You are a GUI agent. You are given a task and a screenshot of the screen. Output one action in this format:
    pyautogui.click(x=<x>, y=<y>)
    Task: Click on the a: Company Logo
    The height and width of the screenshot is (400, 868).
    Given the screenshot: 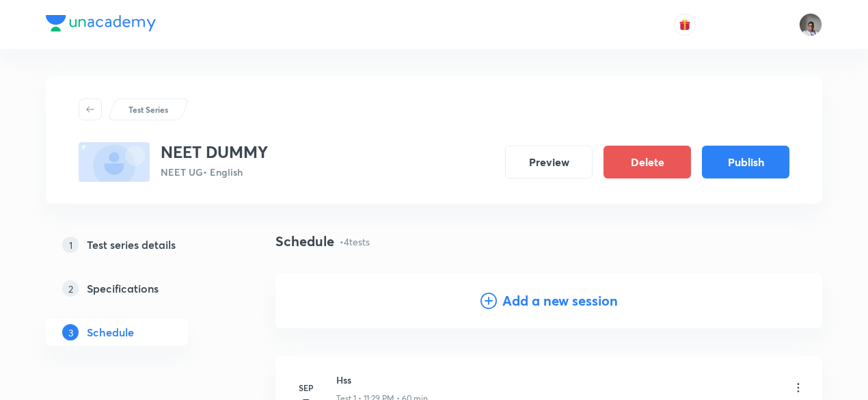 What is the action you would take?
    pyautogui.click(x=101, y=25)
    